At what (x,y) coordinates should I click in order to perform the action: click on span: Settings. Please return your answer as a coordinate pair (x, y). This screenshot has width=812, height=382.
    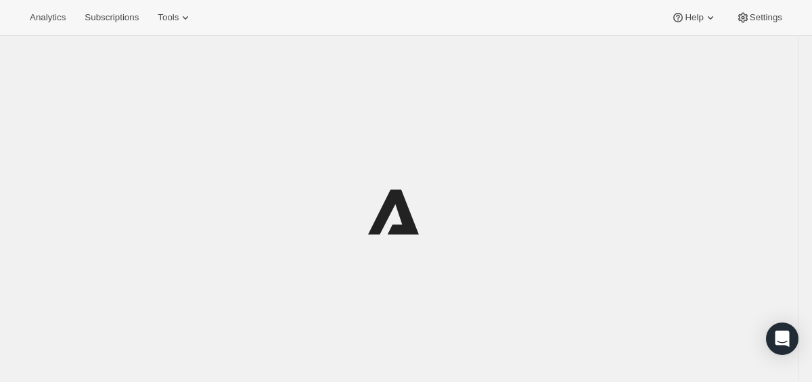
    Looking at the image, I should click on (766, 18).